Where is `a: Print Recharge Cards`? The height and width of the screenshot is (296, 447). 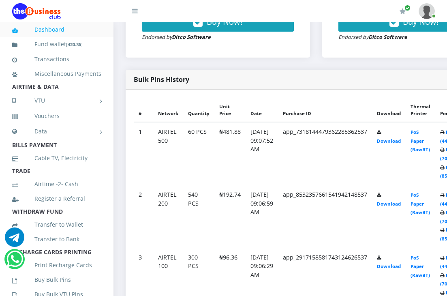
a: Print Recharge Cards is located at coordinates (57, 265).